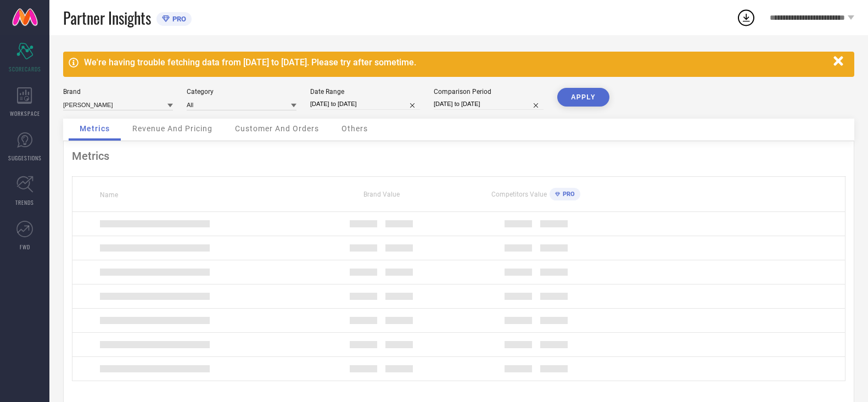  I want to click on div: Date Range, so click(365, 92).